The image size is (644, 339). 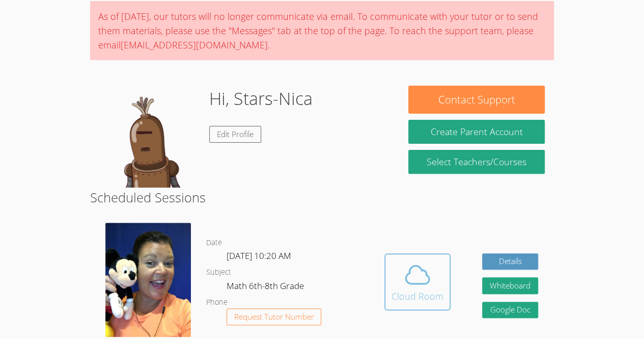 What do you see at coordinates (217, 302) in the screenshot?
I see `dt: Phone` at bounding box center [217, 302].